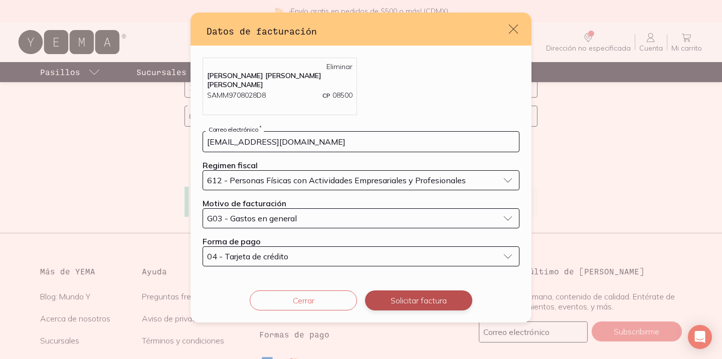  What do you see at coordinates (236, 95) in the screenshot?
I see `p: SAMM9708028D8` at bounding box center [236, 95].